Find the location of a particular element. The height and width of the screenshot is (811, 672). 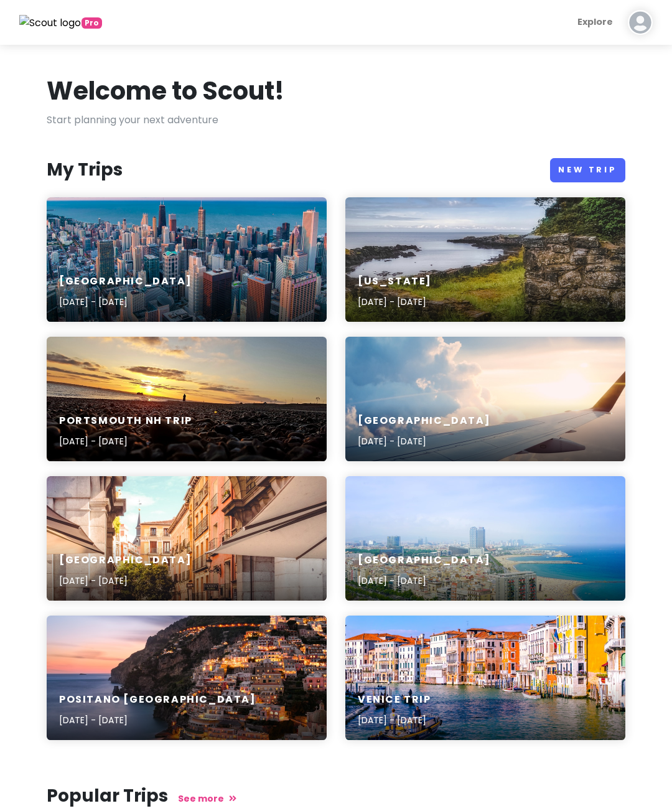

h6: Venice Trip is located at coordinates (395, 700).